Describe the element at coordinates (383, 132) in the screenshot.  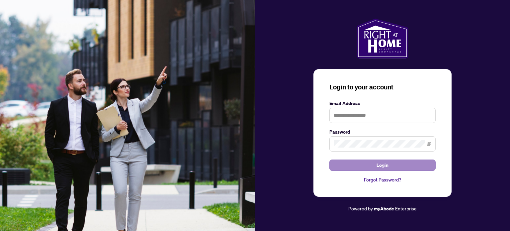
I see `label: Password` at that location.